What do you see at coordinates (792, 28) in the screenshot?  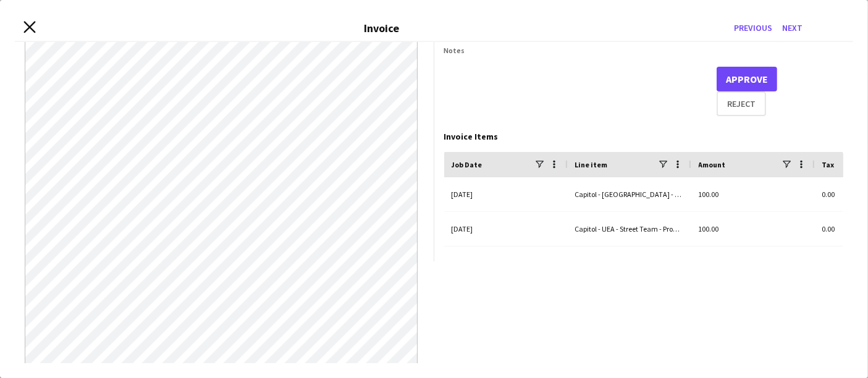 I see `button: Next` at bounding box center [792, 28].